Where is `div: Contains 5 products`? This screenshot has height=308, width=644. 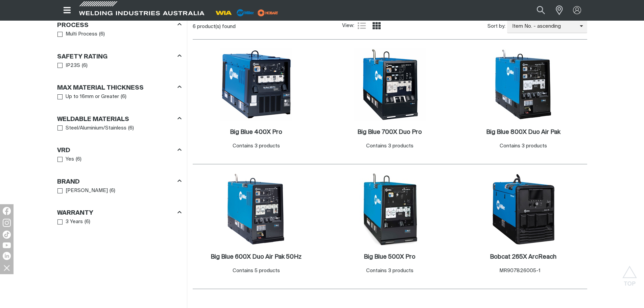
div: Contains 5 products is located at coordinates (257, 271).